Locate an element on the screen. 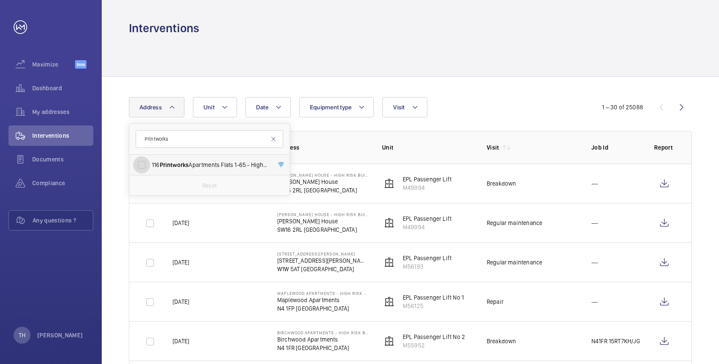  p: Maplewood Apartments is located at coordinates (323, 300).